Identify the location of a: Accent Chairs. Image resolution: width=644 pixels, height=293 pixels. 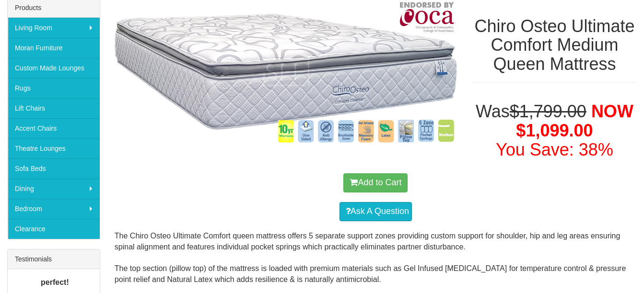
(54, 128).